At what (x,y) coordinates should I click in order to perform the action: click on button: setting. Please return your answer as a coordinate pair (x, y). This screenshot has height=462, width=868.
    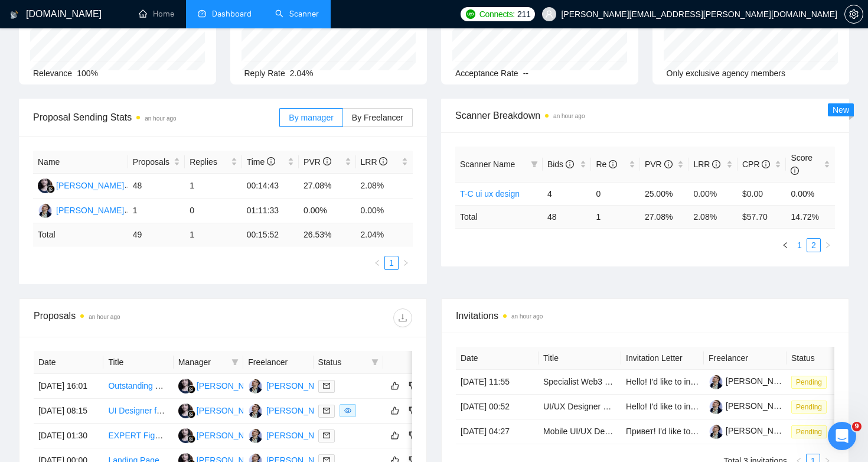
    Looking at the image, I should click on (854, 14).